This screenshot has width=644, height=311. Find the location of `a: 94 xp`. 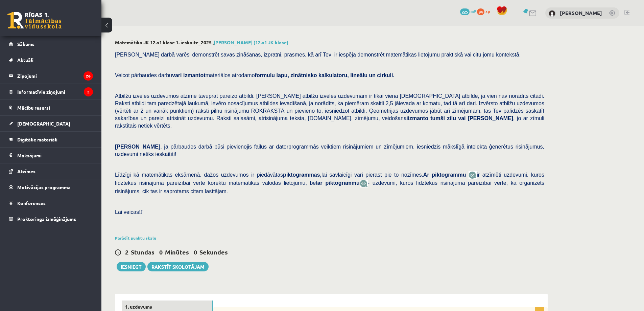

a: 94 xp is located at coordinates (485, 11).